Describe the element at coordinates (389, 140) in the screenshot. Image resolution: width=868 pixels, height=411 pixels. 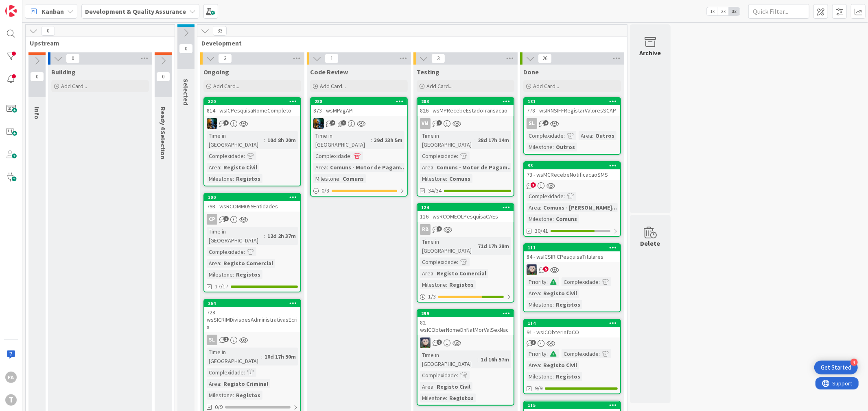
I see `div: 39d 23h 5m` at that location.